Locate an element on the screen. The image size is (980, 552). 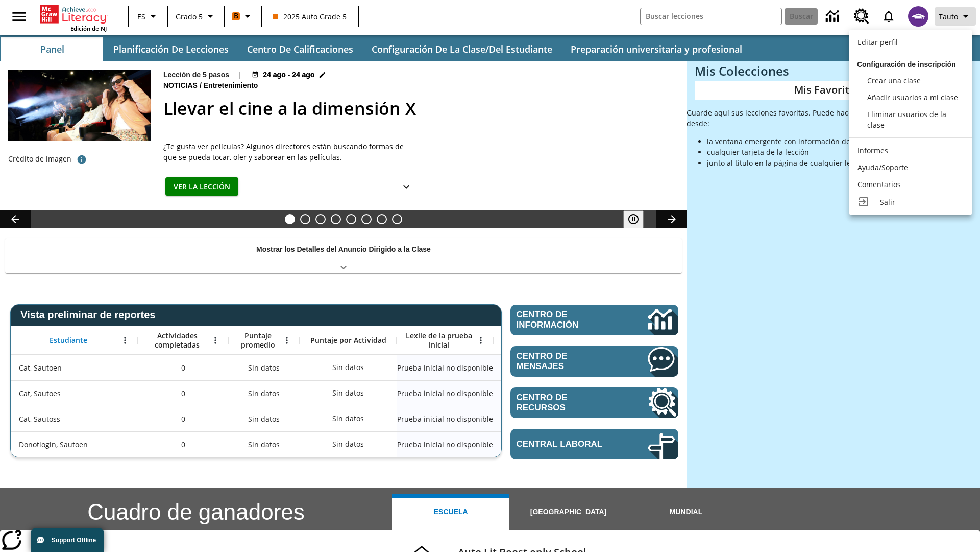
span: Salir is located at coordinates (887, 201).